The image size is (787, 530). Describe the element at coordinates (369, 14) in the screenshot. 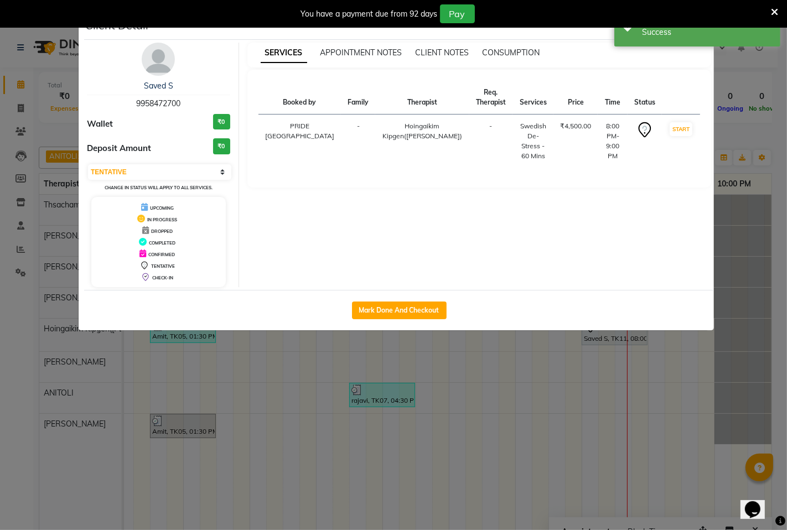

I see `div: You have a payment due from 92 days` at that location.